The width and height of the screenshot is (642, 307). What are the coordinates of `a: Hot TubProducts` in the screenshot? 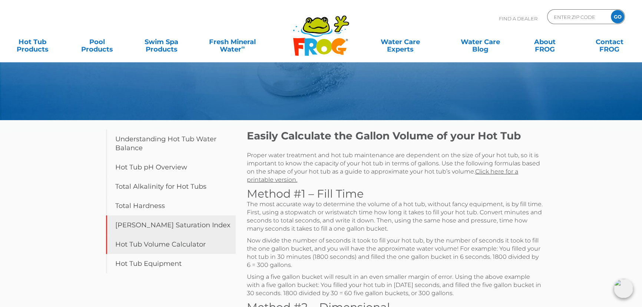 It's located at (32, 42).